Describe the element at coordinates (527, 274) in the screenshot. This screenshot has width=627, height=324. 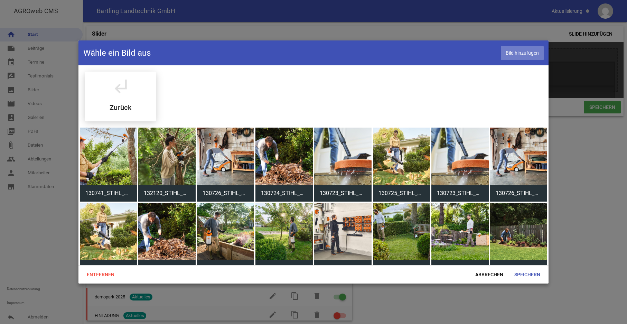
I see `span: Speichern` at that location.